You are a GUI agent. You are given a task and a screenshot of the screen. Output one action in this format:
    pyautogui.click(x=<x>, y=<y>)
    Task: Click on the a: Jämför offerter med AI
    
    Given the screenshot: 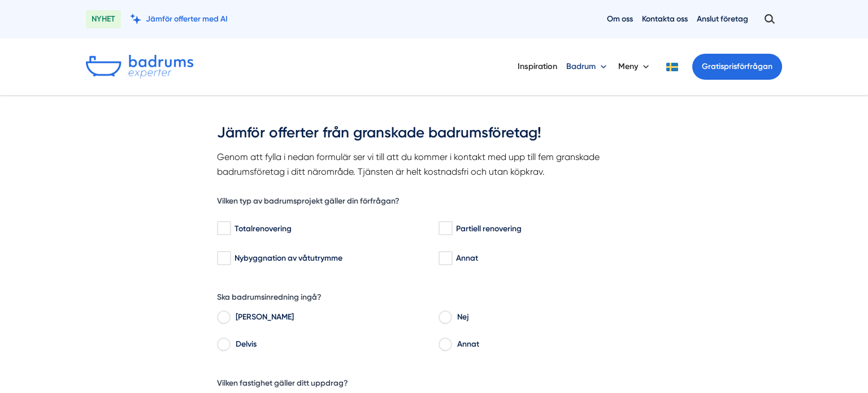 What is the action you would take?
    pyautogui.click(x=179, y=19)
    